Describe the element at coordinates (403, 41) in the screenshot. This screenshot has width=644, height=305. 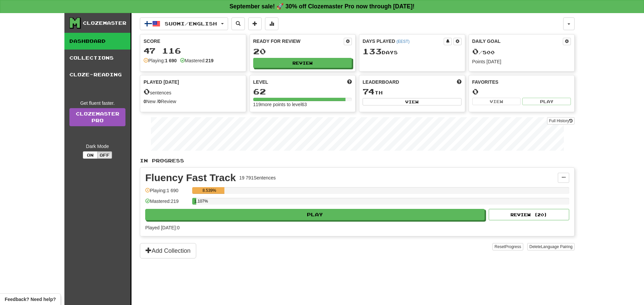
I see `div: Days Played` at that location.